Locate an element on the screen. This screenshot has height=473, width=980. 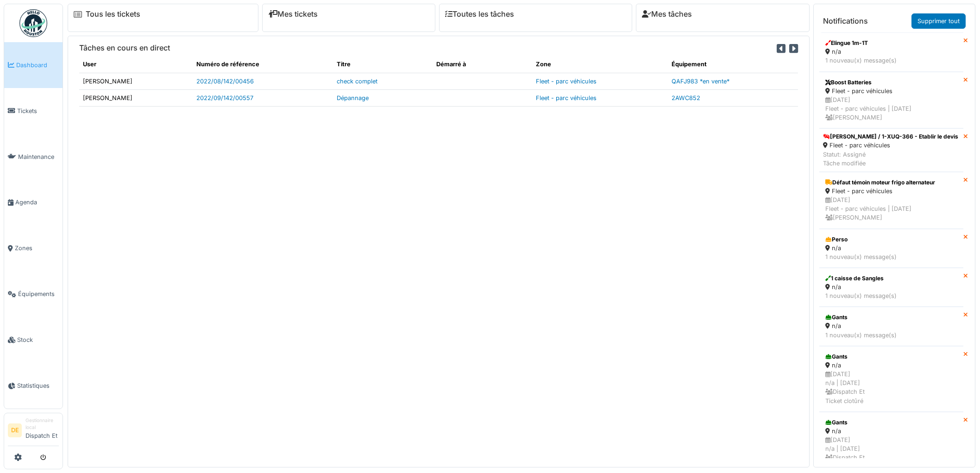
span: Tickets is located at coordinates (38, 111).